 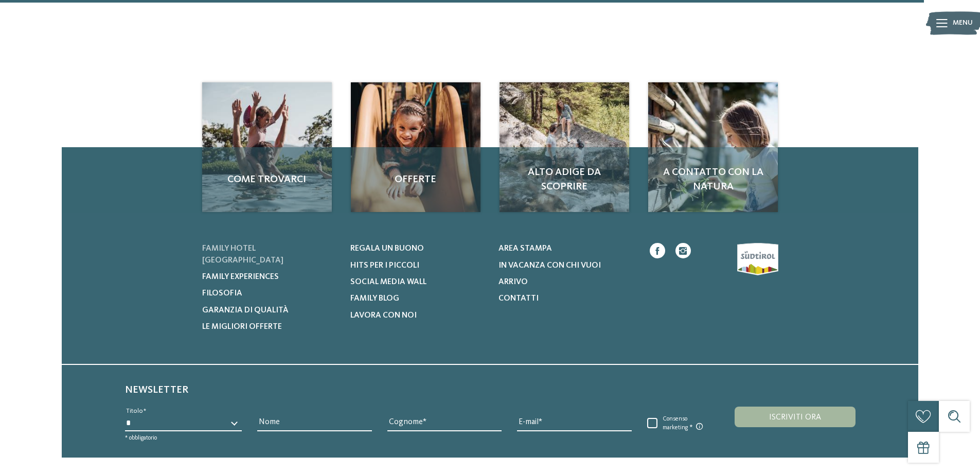 What do you see at coordinates (270, 327) in the screenshot?
I see `a: Le migliori offerte` at bounding box center [270, 327].